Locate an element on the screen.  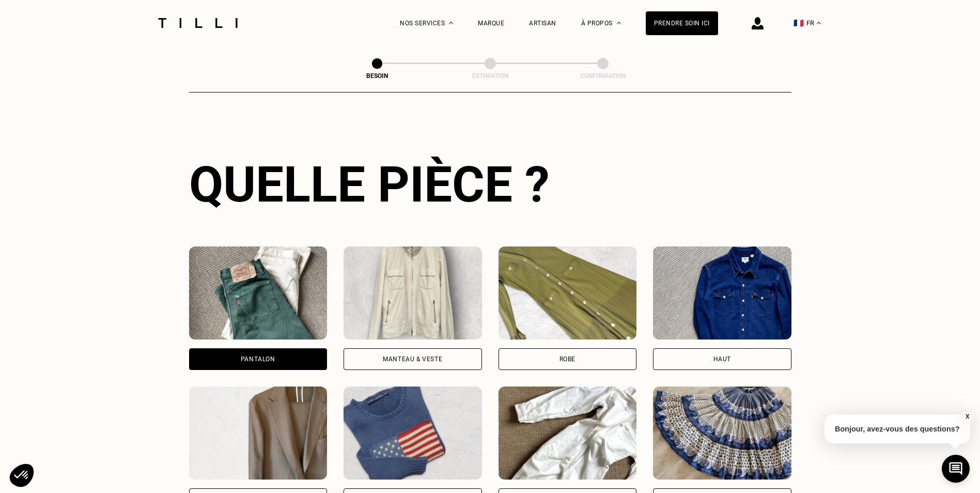
img: Menu déroulant is located at coordinates (451, 23).